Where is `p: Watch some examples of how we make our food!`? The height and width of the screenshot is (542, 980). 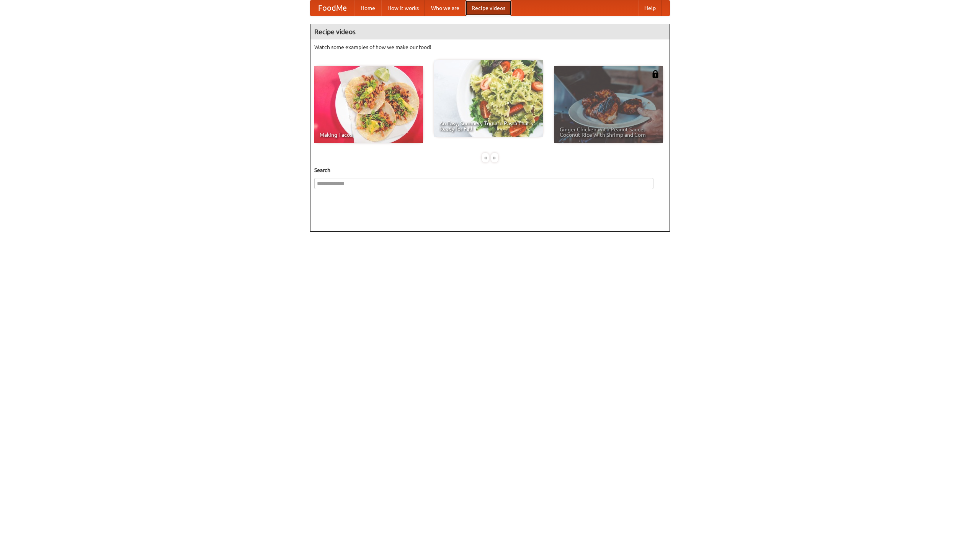
p: Watch some examples of how we make our food! is located at coordinates (490, 47).